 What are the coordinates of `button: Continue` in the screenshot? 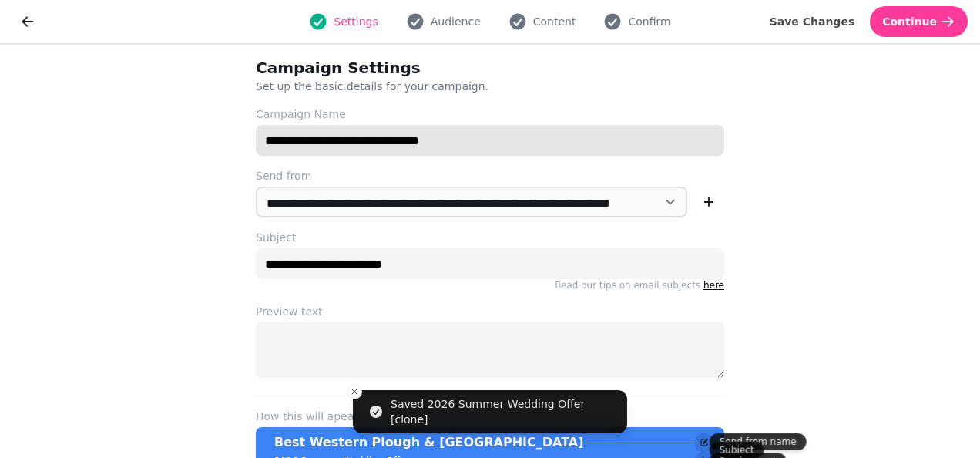 It's located at (918, 22).